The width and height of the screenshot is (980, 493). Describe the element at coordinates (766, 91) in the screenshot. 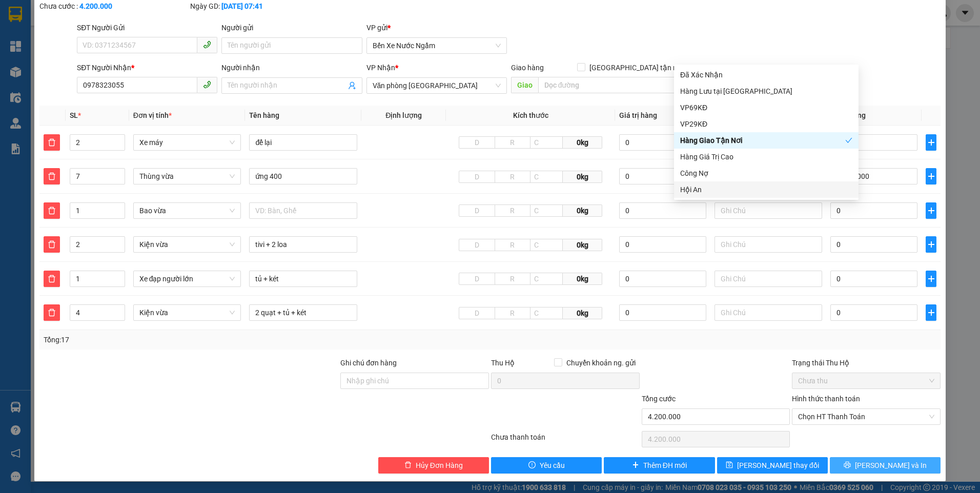

I see `div: Hàng Lưu tại Kho ĐN` at that location.